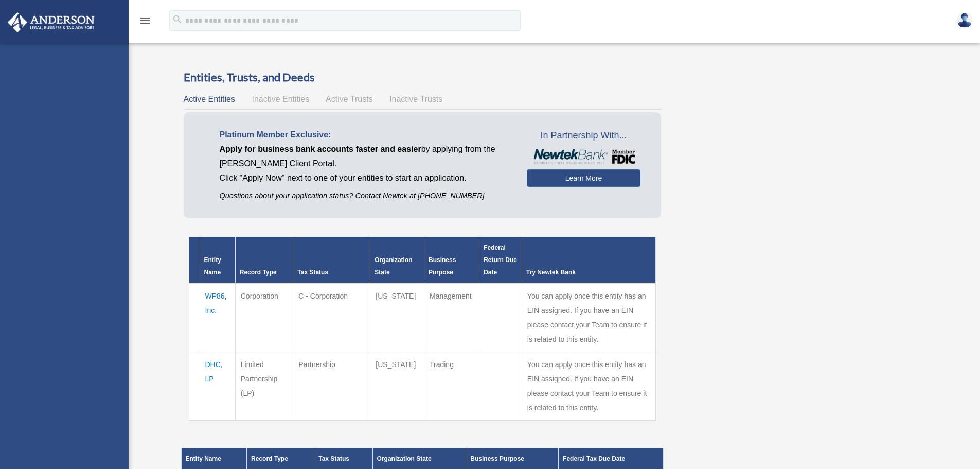 This screenshot has width=980, height=469. I want to click on span: Inactive Entities, so click(281, 99).